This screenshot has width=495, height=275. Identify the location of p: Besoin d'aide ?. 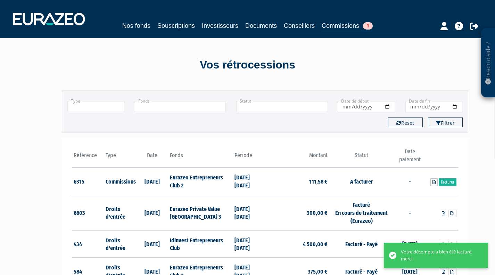
(488, 63).